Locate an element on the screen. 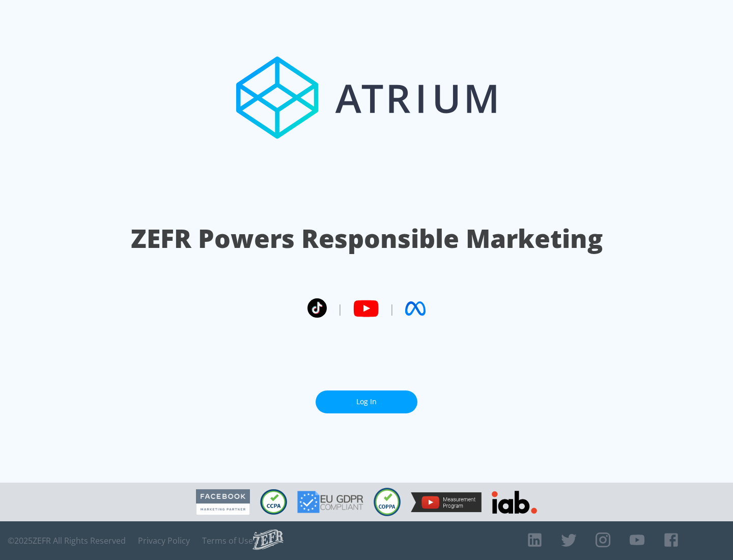 The height and width of the screenshot is (560, 733). img: YouTube Measurement Program is located at coordinates (446, 501).